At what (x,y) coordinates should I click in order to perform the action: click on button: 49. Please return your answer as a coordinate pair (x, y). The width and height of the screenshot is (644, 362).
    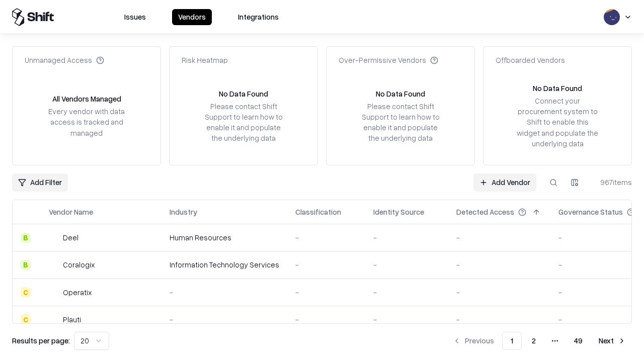
    Looking at the image, I should click on (578, 341).